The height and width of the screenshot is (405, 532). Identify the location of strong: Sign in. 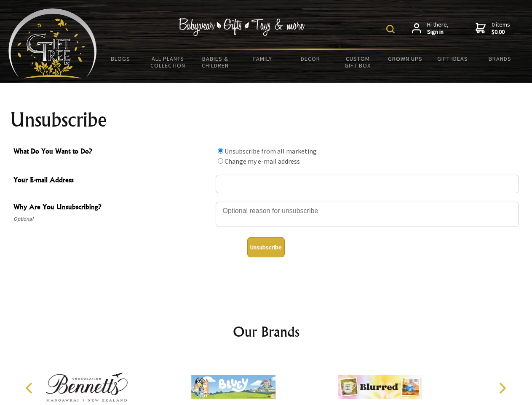
(438, 32).